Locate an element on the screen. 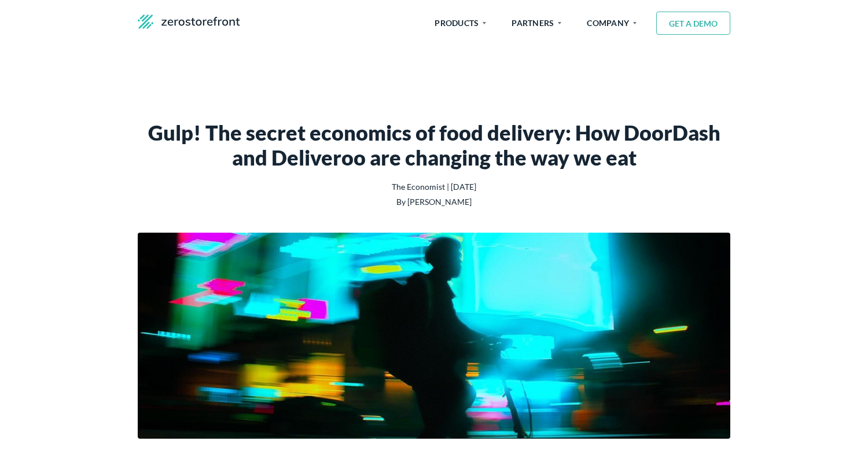 The height and width of the screenshot is (463, 868). span: PARTNERS is located at coordinates (537, 23).